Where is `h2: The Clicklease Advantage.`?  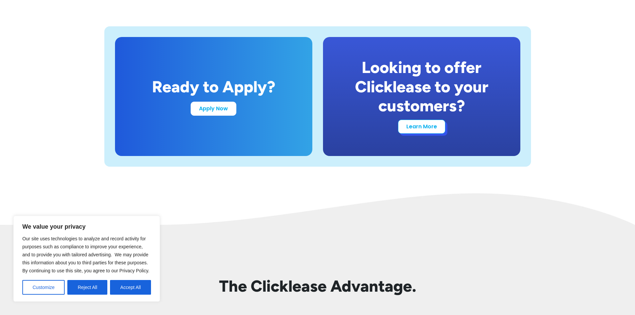
h2: The Clicklease Advantage. is located at coordinates (318, 286).